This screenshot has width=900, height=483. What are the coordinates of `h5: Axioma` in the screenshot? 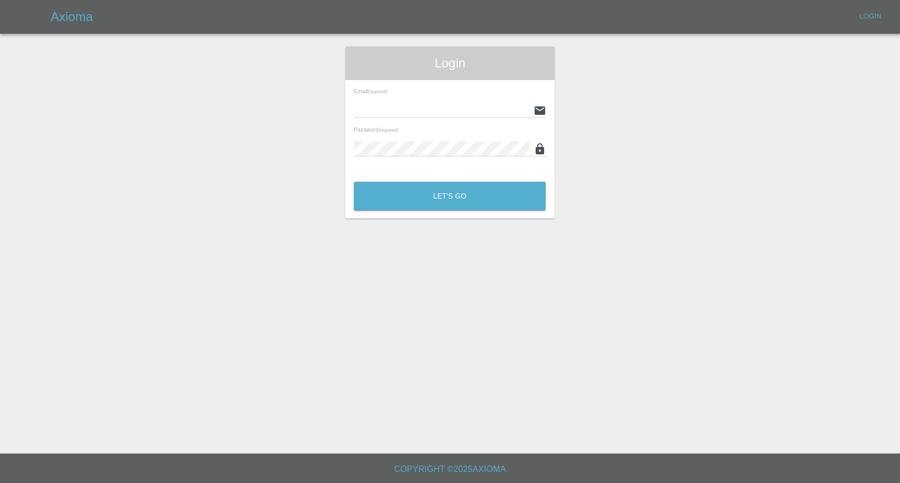 It's located at (72, 17).